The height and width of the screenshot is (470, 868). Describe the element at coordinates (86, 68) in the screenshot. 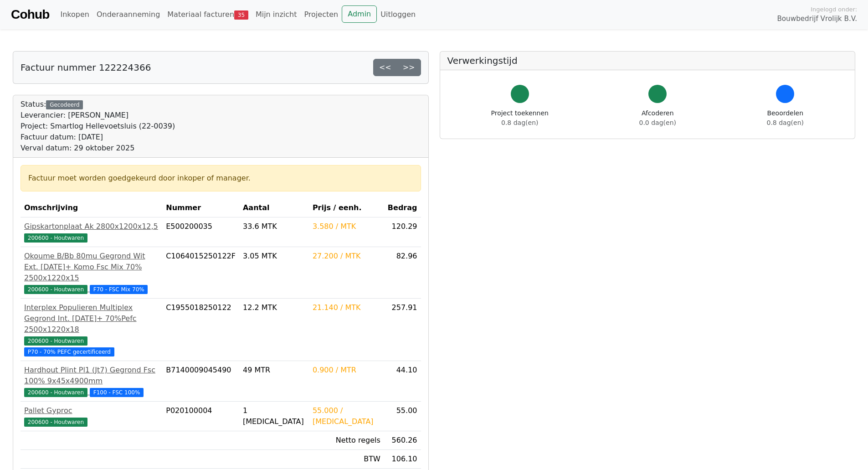

I see `h5: Factuur nummer 122224366` at that location.